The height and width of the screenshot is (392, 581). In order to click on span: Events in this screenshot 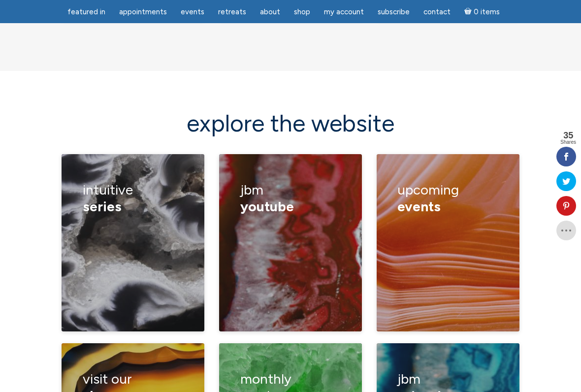, I will do `click(193, 12)`.